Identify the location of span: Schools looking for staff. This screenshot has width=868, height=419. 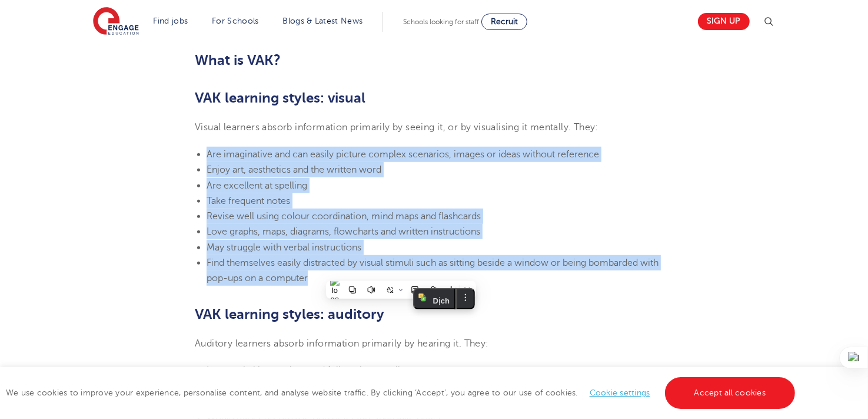
(441, 22).